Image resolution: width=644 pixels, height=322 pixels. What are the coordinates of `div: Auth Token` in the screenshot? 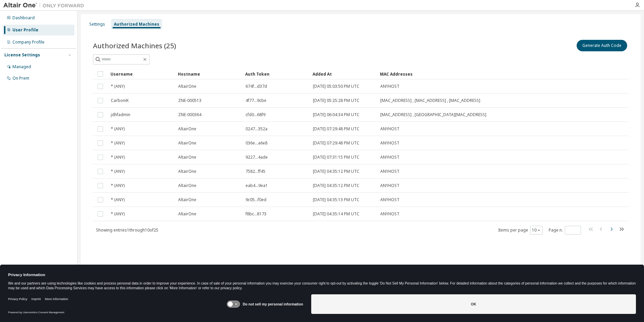 It's located at (276, 74).